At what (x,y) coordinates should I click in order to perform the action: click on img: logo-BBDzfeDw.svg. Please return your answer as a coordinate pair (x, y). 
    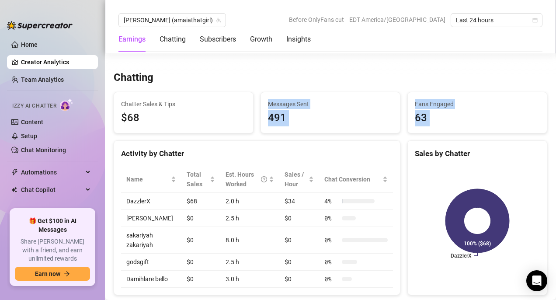
    Looking at the image, I should click on (40, 25).